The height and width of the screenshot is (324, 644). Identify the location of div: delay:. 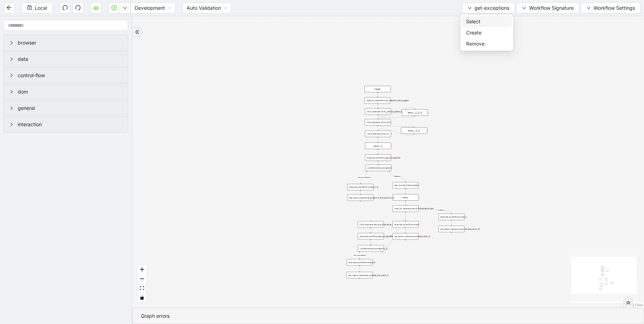
(405, 197).